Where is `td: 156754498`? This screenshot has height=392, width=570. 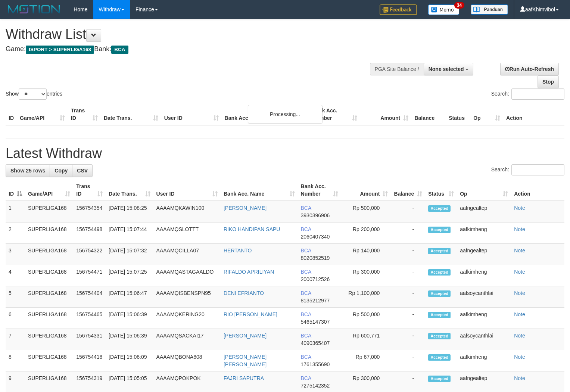
td: 156754498 is located at coordinates (89, 233).